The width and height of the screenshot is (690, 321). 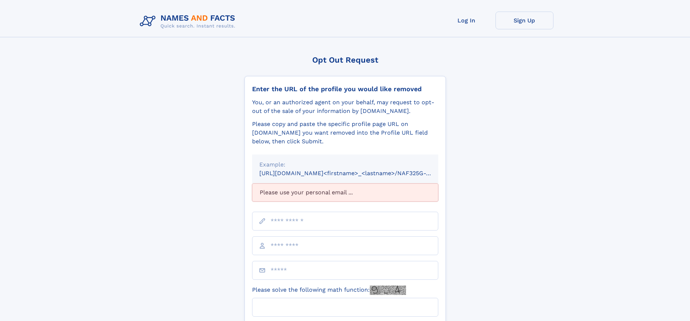 I want to click on div: Example:, so click(x=345, y=165).